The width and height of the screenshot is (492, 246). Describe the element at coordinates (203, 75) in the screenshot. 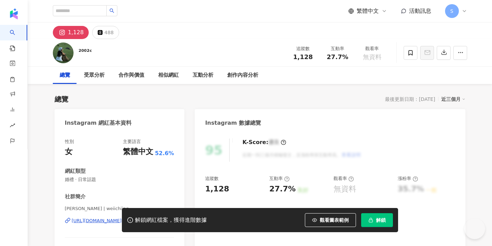

I see `div: 互動分析` at that location.